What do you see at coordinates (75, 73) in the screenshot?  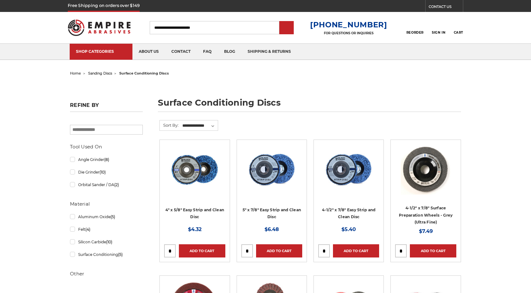 I see `span: home` at bounding box center [75, 73].